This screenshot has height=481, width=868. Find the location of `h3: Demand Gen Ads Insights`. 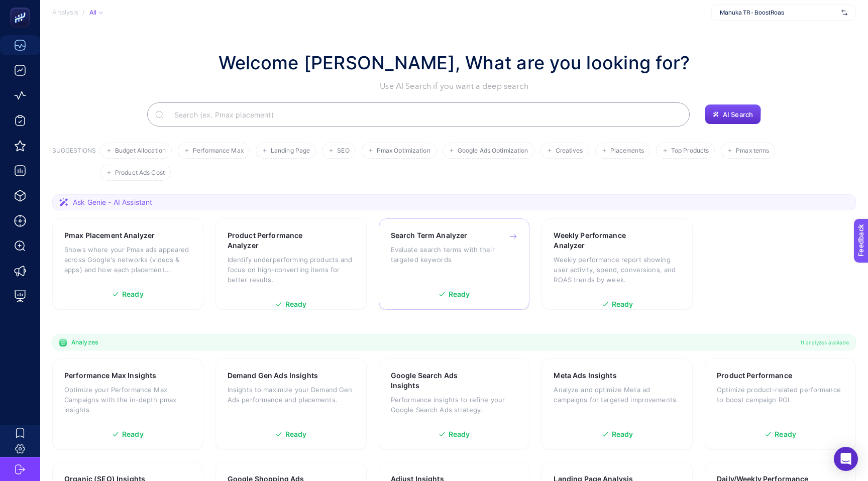

h3: Demand Gen Ads Insights is located at coordinates (273, 375).